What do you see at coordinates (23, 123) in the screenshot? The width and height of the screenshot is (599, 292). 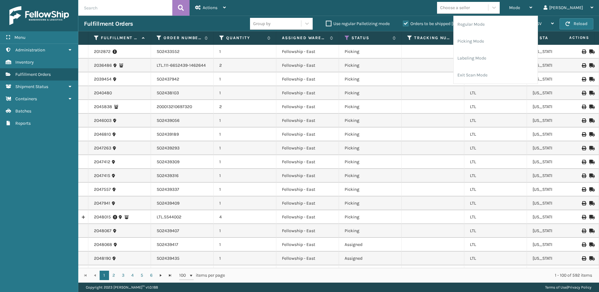 I see `span: Reports` at bounding box center [23, 123].